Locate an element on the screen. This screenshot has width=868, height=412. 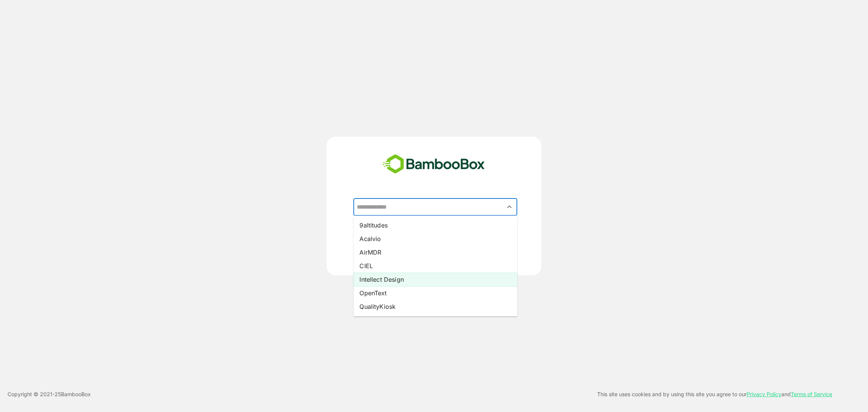
img: bamboobox is located at coordinates (434, 164).